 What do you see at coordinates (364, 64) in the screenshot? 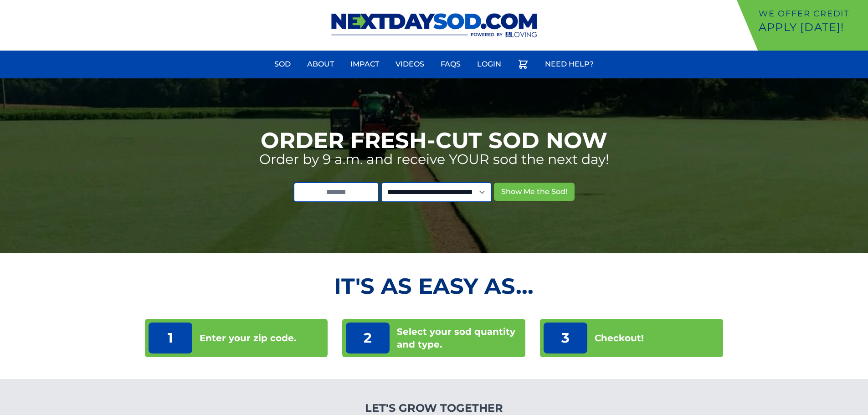
I see `a: Impact` at bounding box center [364, 64].